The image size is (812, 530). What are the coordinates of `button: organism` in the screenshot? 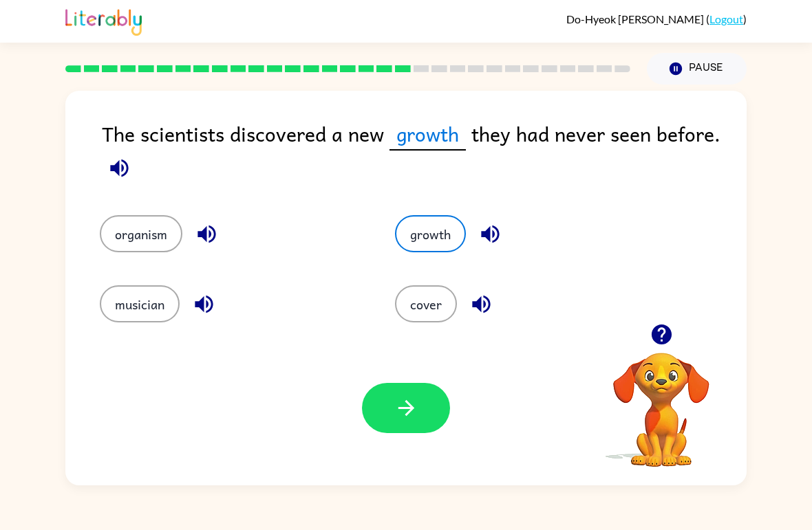 It's located at (141, 234).